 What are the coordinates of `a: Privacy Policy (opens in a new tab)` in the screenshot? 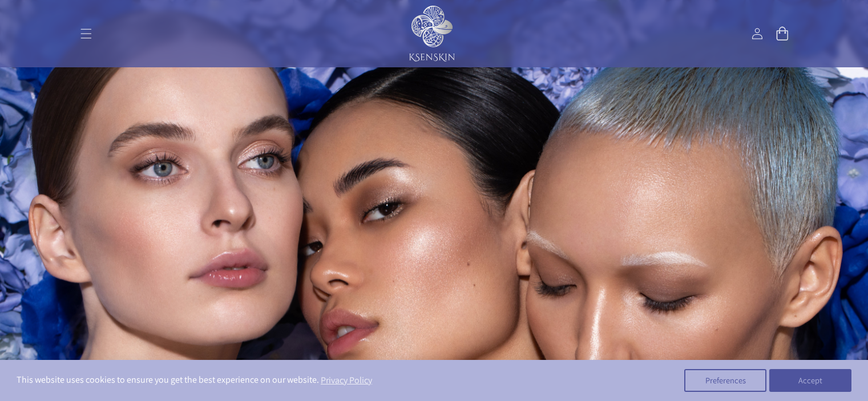 It's located at (346, 380).